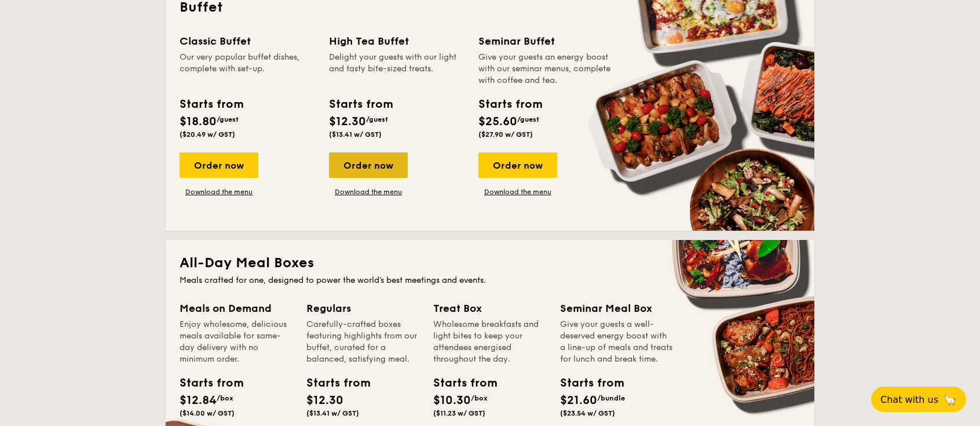  What do you see at coordinates (207, 414) in the screenshot?
I see `span: ($14.00 w/ GST)` at bounding box center [207, 414].